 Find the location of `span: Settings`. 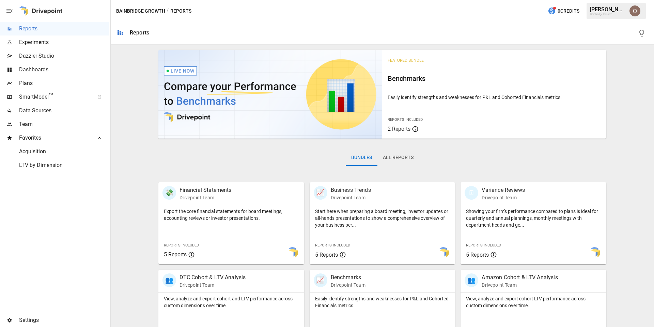

span: Settings is located at coordinates (64, 320).